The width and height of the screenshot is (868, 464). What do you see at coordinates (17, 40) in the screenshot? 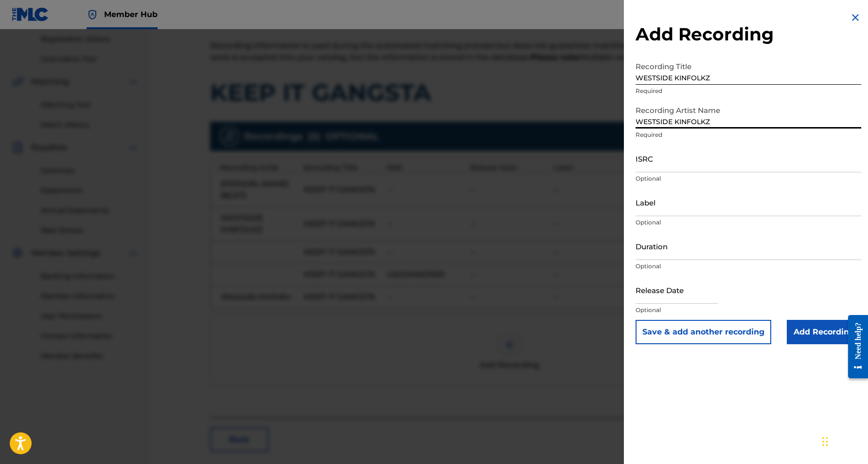
I see `div: Open Resource Center` at bounding box center [17, 40].